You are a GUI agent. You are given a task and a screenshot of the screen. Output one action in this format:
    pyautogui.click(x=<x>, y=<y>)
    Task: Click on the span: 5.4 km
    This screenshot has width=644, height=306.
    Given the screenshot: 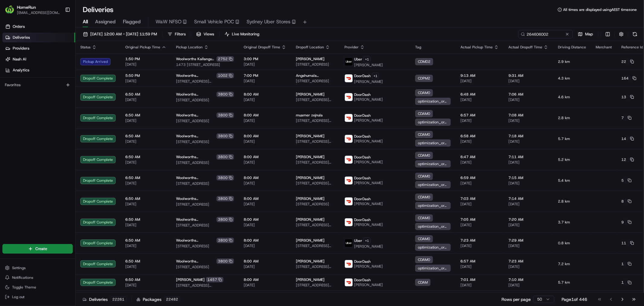 What is the action you would take?
    pyautogui.click(x=572, y=181)
    